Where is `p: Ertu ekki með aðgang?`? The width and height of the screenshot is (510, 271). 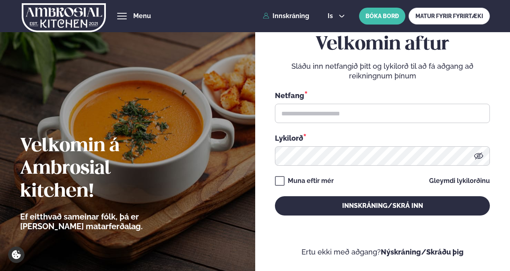 p: Ertu ekki með aðgang? is located at coordinates (382, 252).